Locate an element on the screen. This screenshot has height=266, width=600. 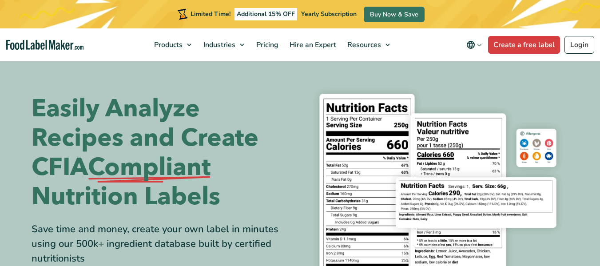
span: Limited Time! is located at coordinates (210, 14).